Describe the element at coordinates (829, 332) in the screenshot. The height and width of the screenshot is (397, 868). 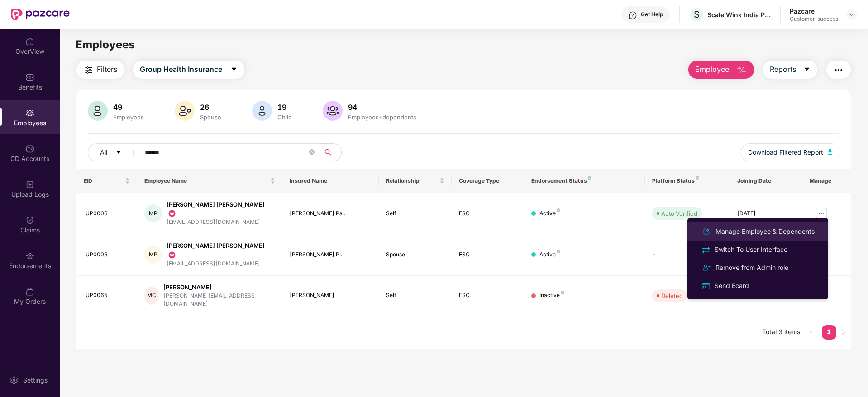
I see `a: 1` at that location.